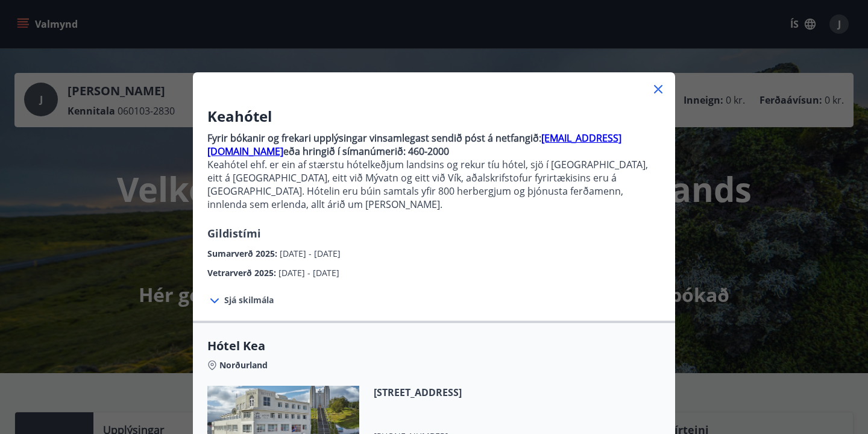 The image size is (868, 434). Describe the element at coordinates (434, 116) in the screenshot. I see `h3: Keahótel` at that location.